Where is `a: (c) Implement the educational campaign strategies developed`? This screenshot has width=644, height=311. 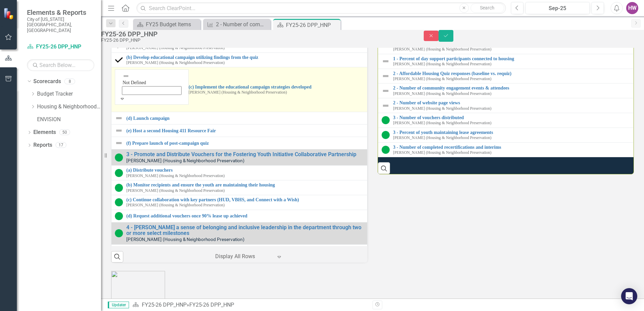
a: (c) Implement the educational campaign strategies developed is located at coordinates (277, 87).